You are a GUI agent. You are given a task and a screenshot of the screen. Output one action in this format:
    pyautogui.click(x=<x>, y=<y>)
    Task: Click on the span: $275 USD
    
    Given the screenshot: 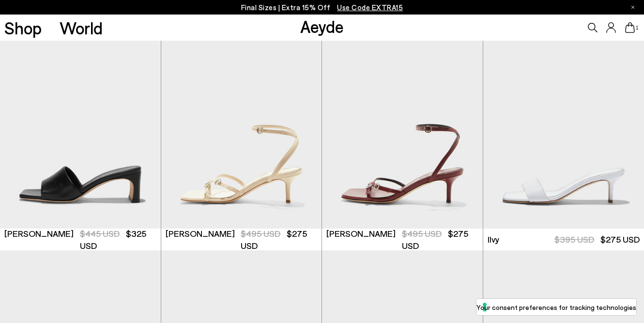 What is the action you would take?
    pyautogui.click(x=620, y=239)
    